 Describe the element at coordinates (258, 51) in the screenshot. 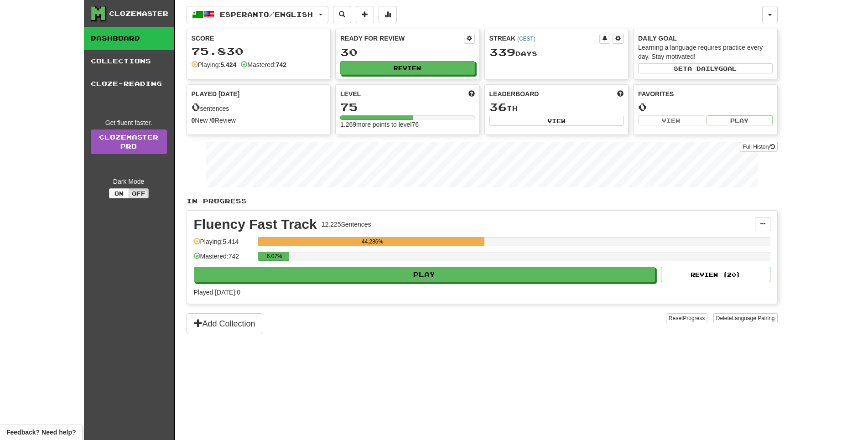

I see `div: 75.830` at that location.